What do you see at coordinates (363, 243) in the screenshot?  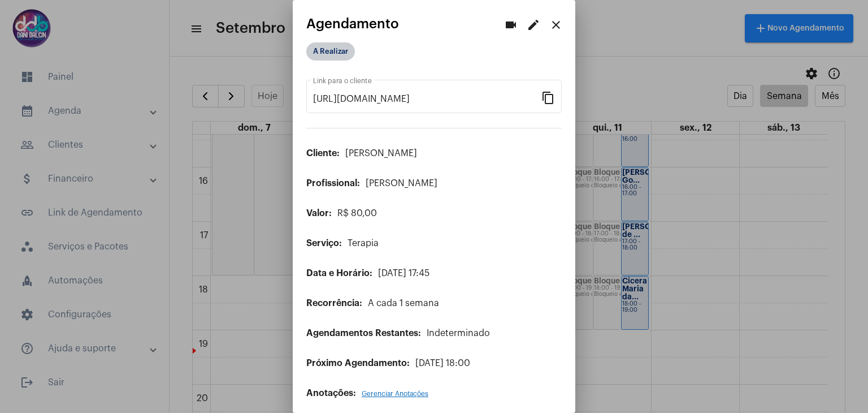 I see `span: Terapia` at bounding box center [363, 243].